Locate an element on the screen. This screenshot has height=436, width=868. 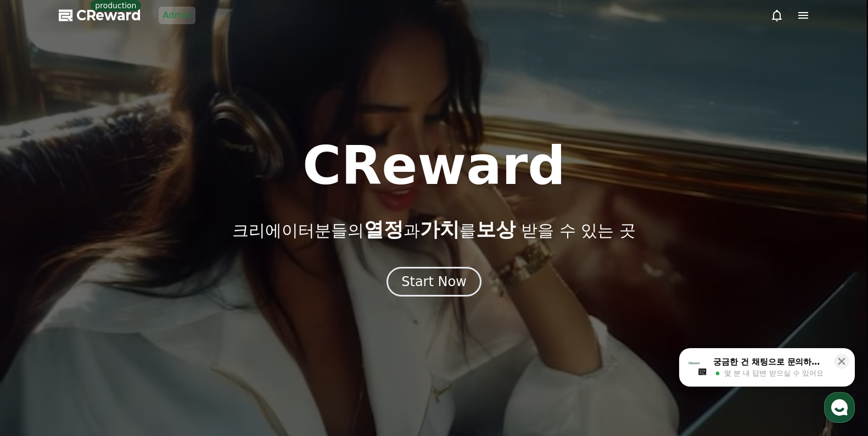
a: CReward is located at coordinates (100, 15).